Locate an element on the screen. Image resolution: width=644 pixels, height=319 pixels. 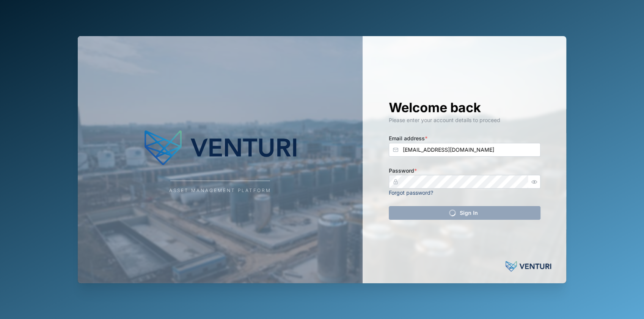
label: Email address is located at coordinates (408, 139).